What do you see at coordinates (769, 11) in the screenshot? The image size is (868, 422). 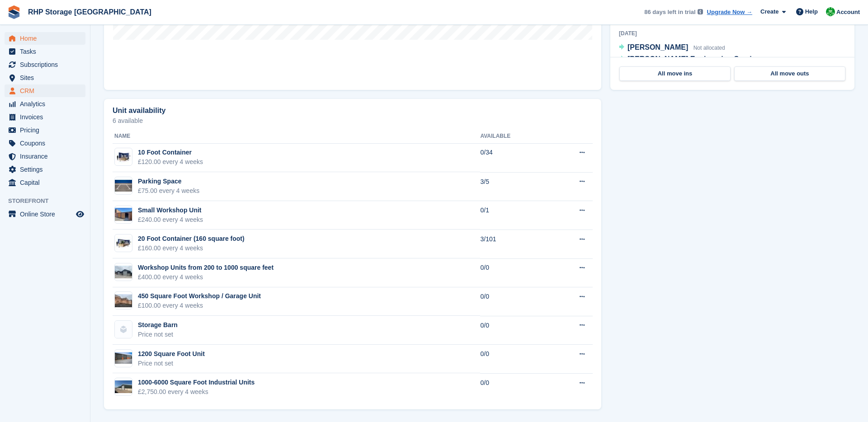 I see `span: Create` at bounding box center [769, 11].